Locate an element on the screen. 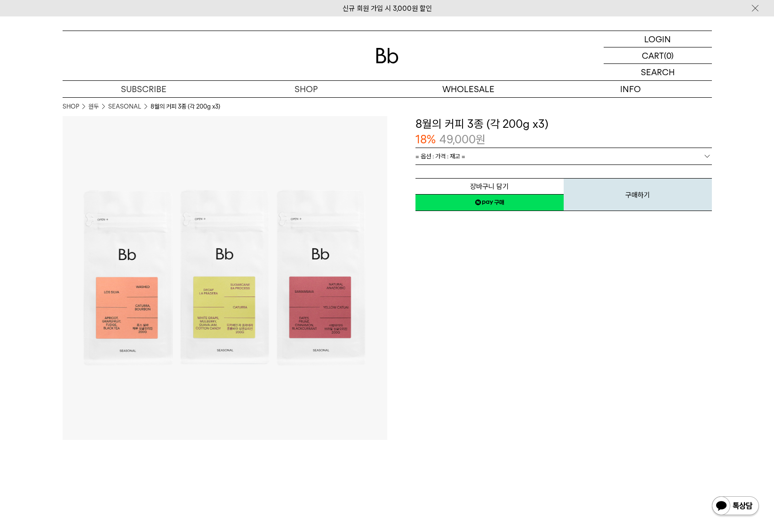  a: LOGIN is located at coordinates (658, 39).